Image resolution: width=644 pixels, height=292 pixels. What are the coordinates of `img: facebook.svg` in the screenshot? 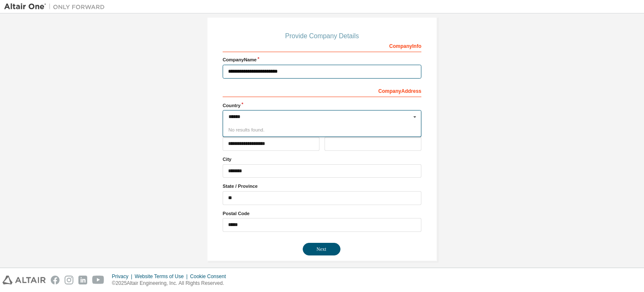 It's located at (55, 279).